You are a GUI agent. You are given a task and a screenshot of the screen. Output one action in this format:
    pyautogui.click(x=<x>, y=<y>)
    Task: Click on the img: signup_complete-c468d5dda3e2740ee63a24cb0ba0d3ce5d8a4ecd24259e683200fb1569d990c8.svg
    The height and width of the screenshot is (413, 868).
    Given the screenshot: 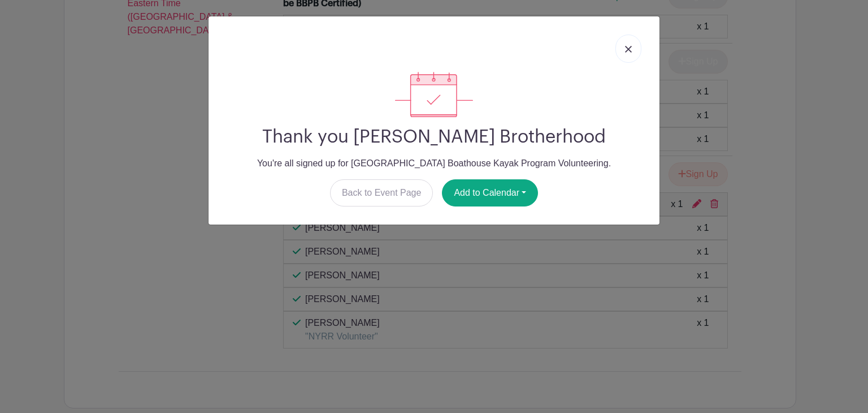 What is the action you would take?
    pyautogui.click(x=434, y=94)
    